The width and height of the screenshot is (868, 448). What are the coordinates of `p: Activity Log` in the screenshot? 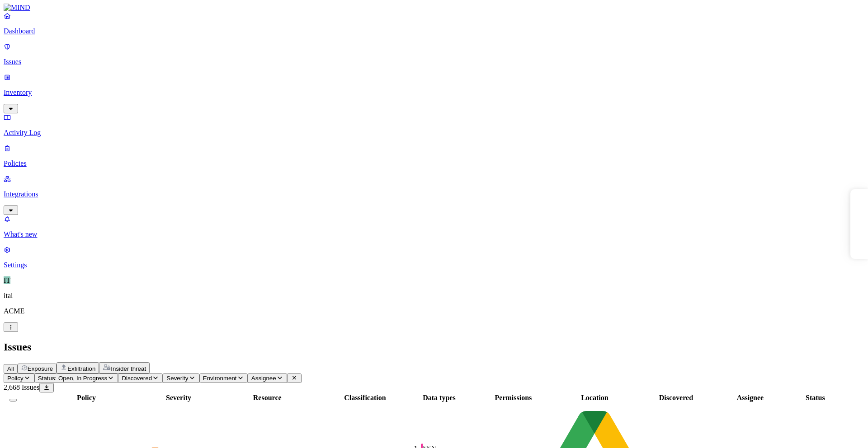 It's located at (434, 133).